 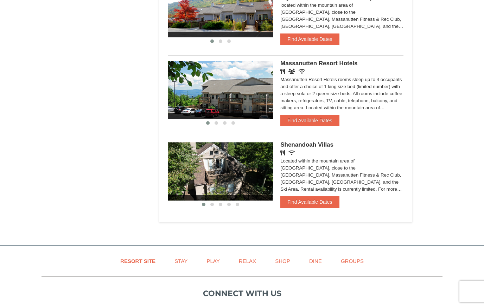 What do you see at coordinates (181, 261) in the screenshot?
I see `a: Stay` at bounding box center [181, 261].